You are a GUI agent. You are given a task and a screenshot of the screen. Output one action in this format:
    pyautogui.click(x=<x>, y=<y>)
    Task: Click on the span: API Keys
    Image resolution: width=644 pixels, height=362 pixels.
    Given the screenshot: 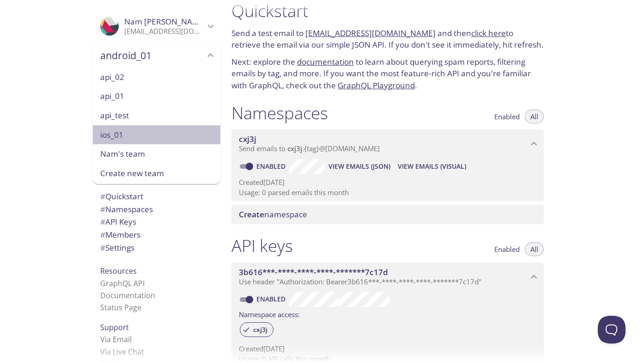 What is the action you would take?
    pyautogui.click(x=118, y=222)
    